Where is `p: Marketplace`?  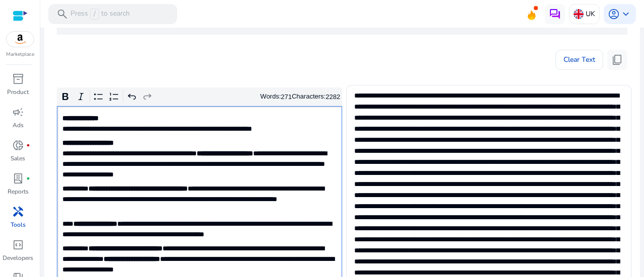
p: Marketplace is located at coordinates (20, 55).